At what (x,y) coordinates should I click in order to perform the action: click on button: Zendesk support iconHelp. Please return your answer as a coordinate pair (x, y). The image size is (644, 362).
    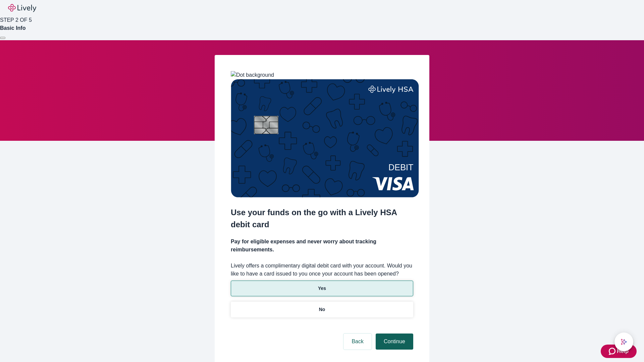
    Looking at the image, I should click on (619, 352).